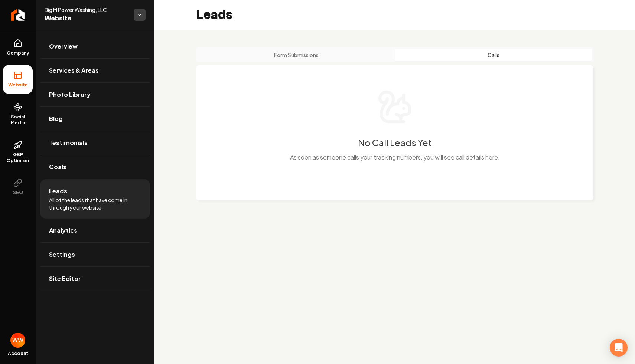  Describe the element at coordinates (18, 53) in the screenshot. I see `span: Company` at that location.